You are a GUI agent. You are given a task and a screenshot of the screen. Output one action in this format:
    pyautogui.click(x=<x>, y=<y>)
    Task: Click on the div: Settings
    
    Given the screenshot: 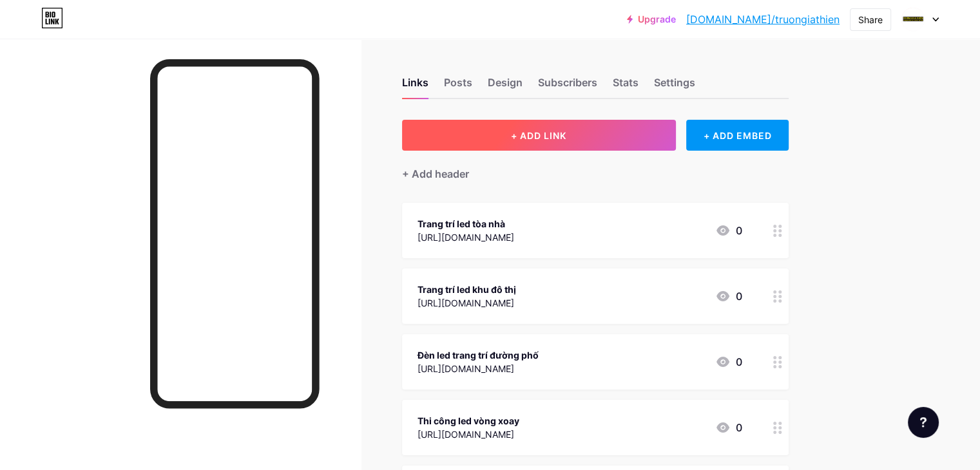 What is the action you would take?
    pyautogui.click(x=674, y=86)
    